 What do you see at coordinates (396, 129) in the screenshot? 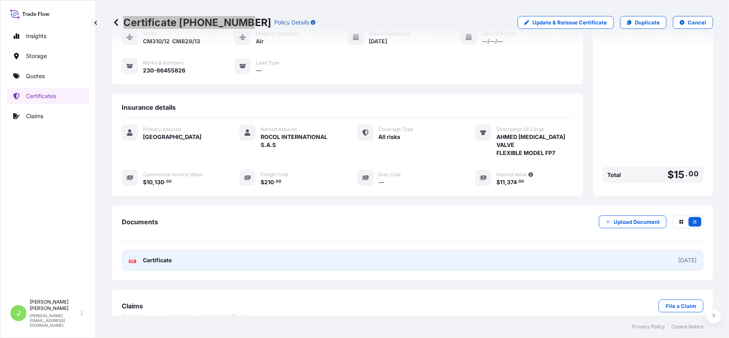
I see `span: Coverage Type` at bounding box center [396, 129].